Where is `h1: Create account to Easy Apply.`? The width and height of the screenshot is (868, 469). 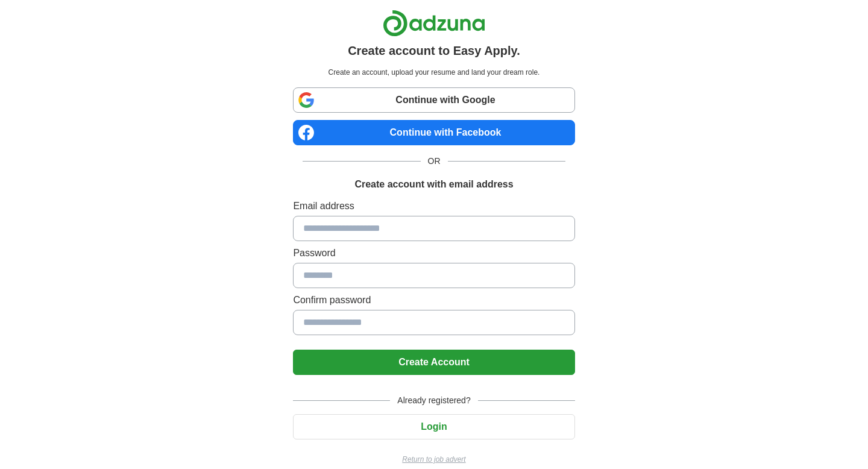
h1: Create account to Easy Apply. is located at coordinates (434, 51).